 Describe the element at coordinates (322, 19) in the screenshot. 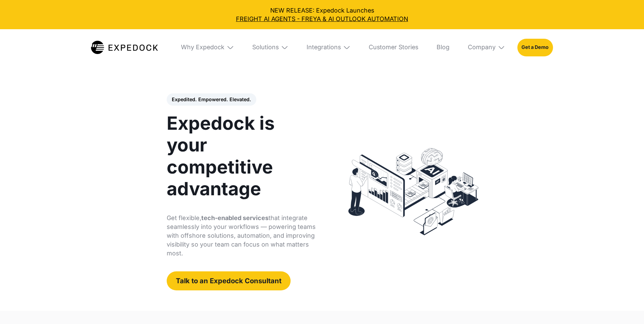

I see `a: FREIGHT AI AGENTS - FREYA & AI OUTLOOK AUTOMATION` at that location.